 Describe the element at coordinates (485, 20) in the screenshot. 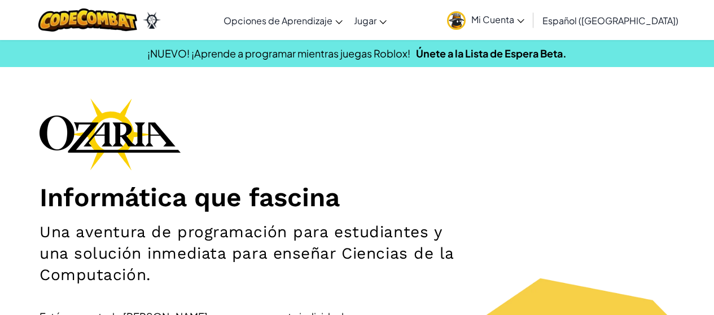

I see `a: Mi Cuenta` at that location.